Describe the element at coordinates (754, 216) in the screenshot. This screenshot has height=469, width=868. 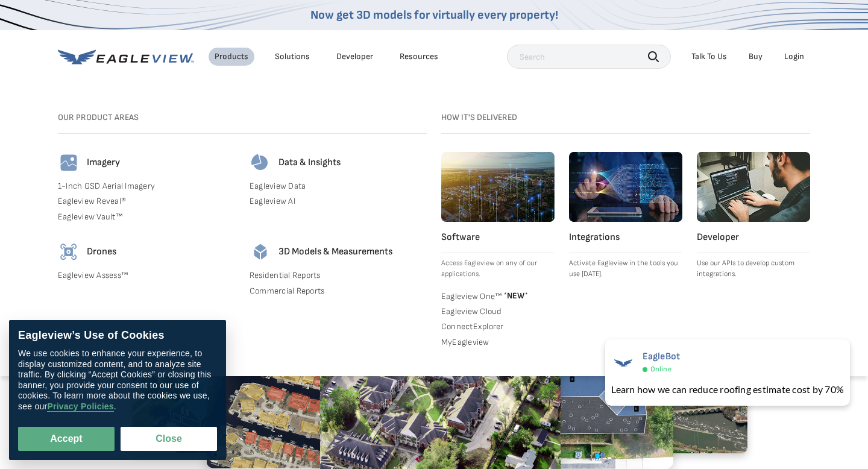
I see `a: Developer Use our APIs to develop custom integrations.` at that location.